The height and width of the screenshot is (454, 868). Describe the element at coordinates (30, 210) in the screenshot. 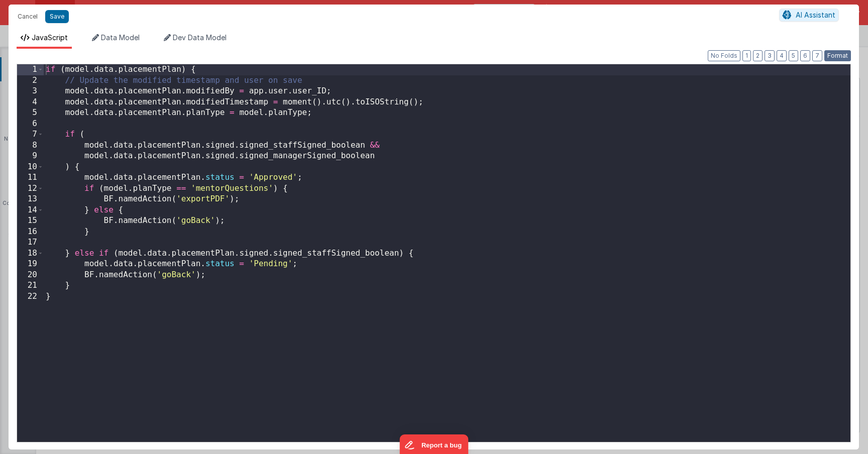

I see `div: 14` at that location.